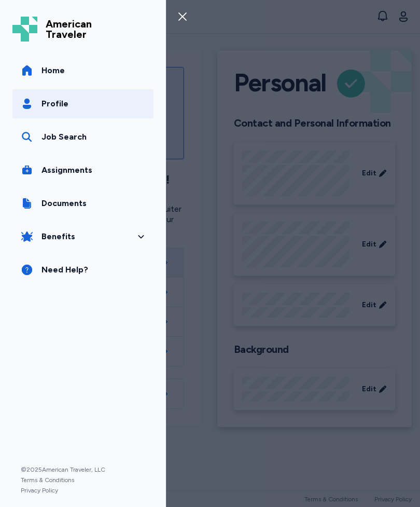  I want to click on a: Assignments, so click(83, 170).